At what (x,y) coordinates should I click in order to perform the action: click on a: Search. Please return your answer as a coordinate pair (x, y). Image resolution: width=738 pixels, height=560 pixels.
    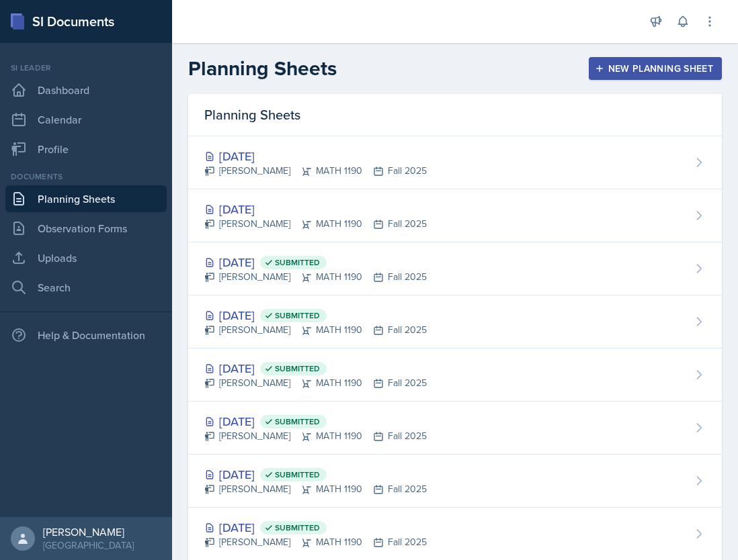
    Looking at the image, I should click on (86, 288).